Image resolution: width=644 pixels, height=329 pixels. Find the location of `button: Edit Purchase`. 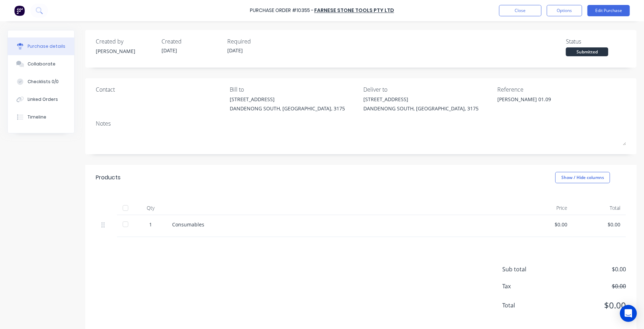

button: Edit Purchase is located at coordinates (609, 11).